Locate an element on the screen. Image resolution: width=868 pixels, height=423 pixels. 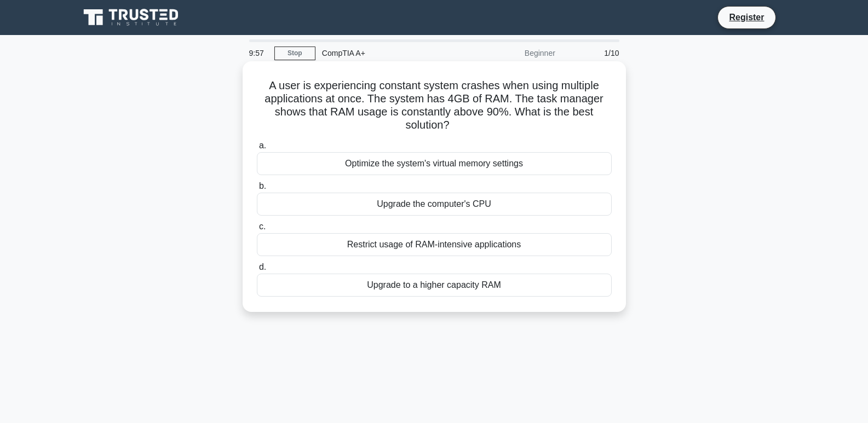
h5: A user is experiencing constant system crashes when using multiple applications at once. The syst... is located at coordinates (434, 105).